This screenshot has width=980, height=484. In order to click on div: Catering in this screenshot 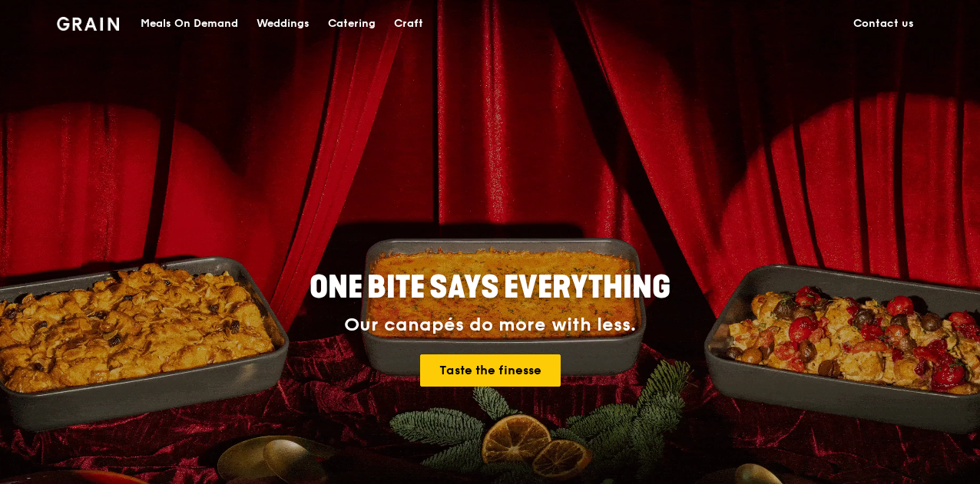, I will do `click(352, 23)`.